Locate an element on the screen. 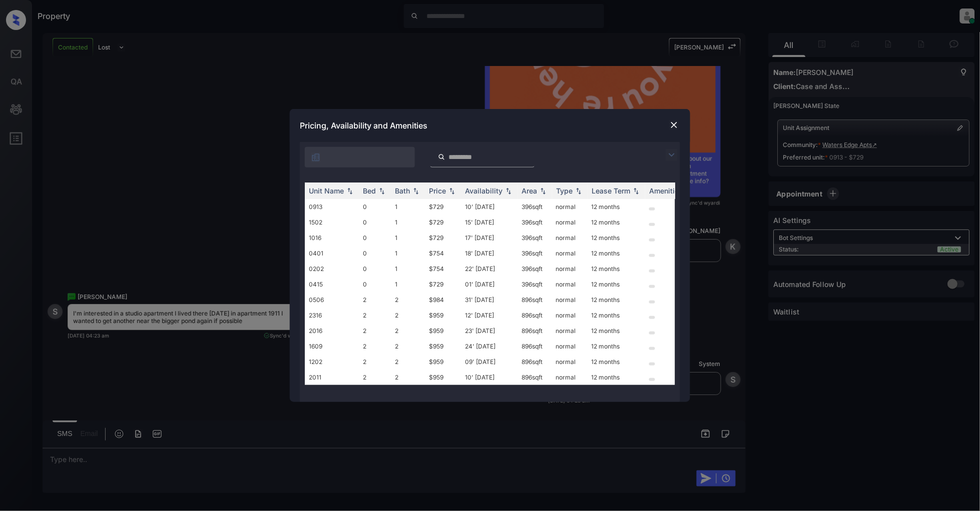 The width and height of the screenshot is (980, 511). td: 1016 is located at coordinates (332, 238).